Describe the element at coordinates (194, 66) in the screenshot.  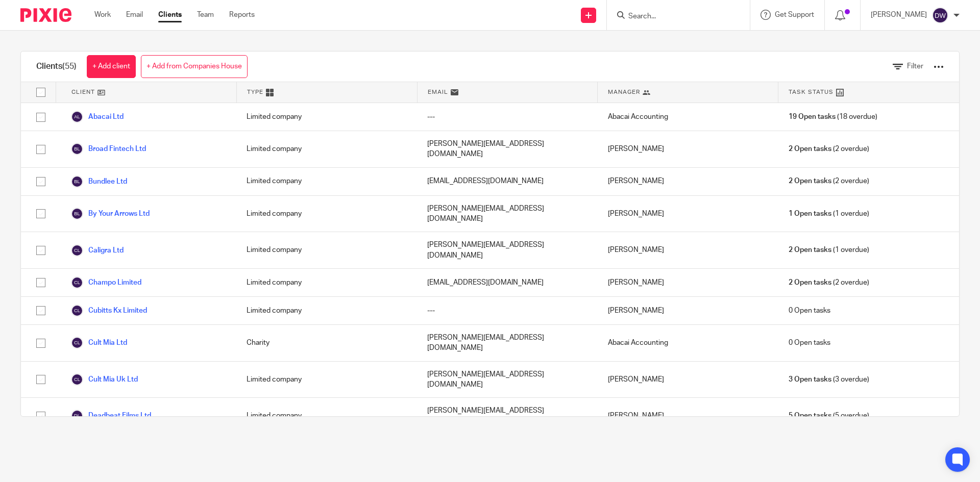
I see `a: + Add from Companies House` at that location.